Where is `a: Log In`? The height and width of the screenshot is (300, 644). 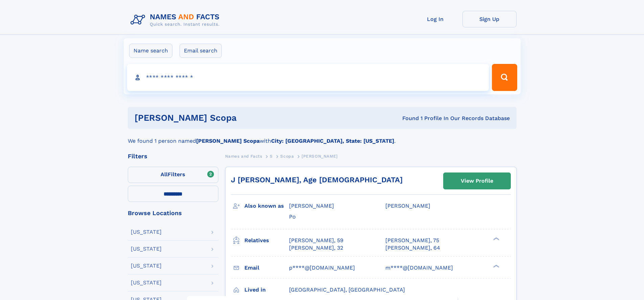 a: Log In is located at coordinates (435, 19).